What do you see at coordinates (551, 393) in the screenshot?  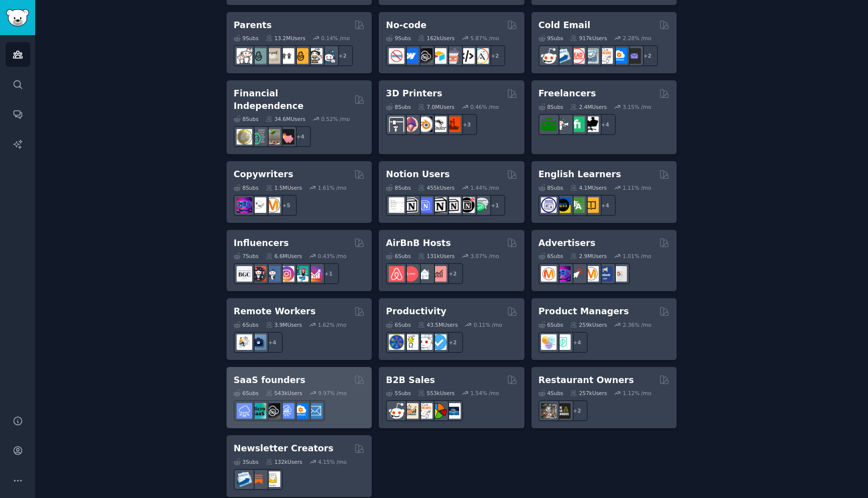 I see `div: 4 Sub s` at bounding box center [551, 393].